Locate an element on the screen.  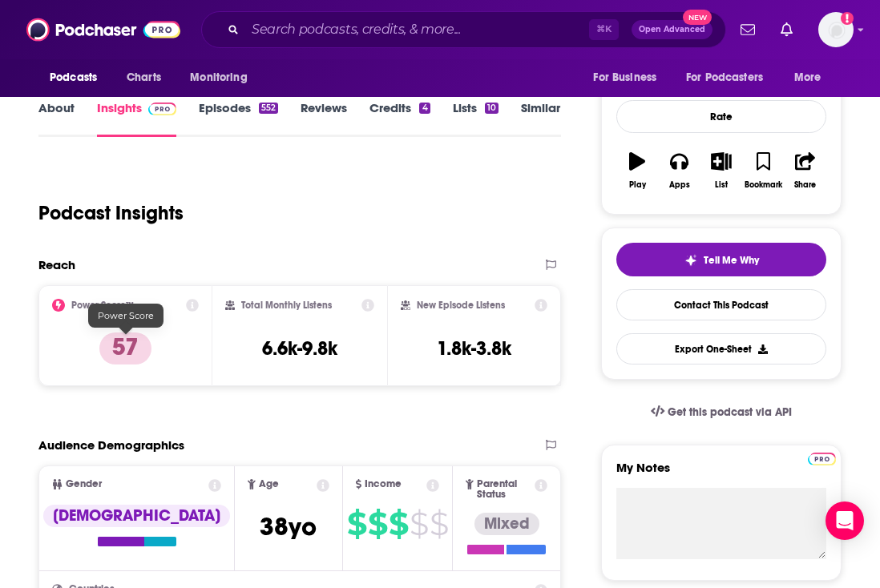
button: Play is located at coordinates (637, 171).